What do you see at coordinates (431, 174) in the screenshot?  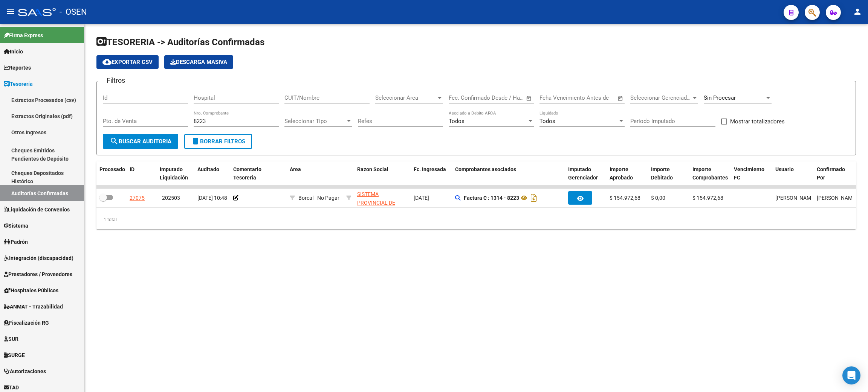 I see `datatable-header-cell: Fc. Ingresada` at bounding box center [431, 174].